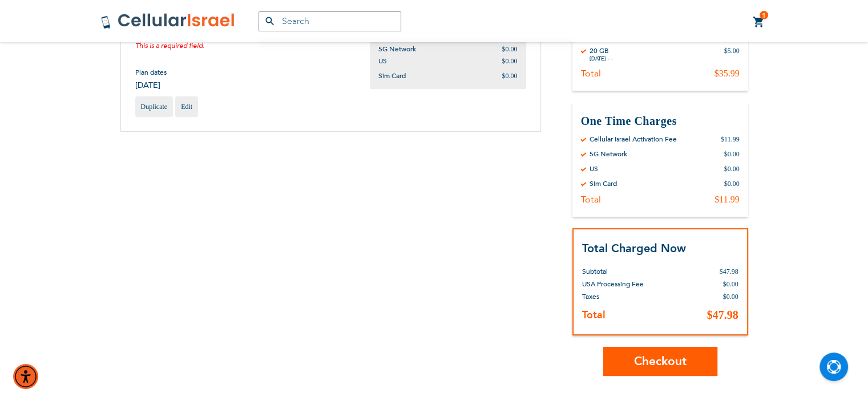 The image size is (868, 401). What do you see at coordinates (634, 297) in the screenshot?
I see `th: Taxes` at bounding box center [634, 297].